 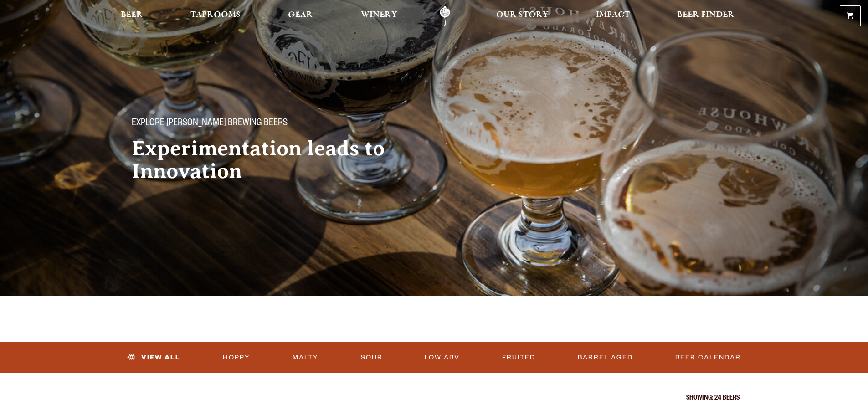 What do you see at coordinates (216, 15) in the screenshot?
I see `span: Taprooms` at bounding box center [216, 15].